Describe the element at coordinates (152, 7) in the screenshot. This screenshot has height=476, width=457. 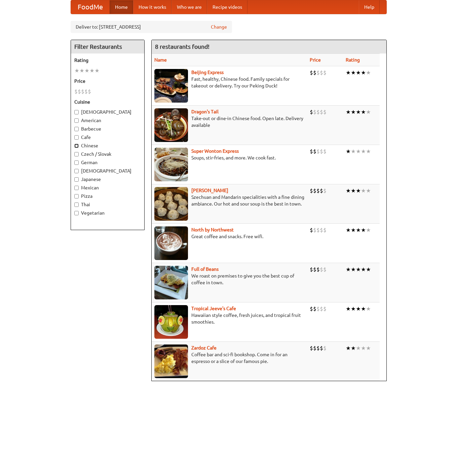
I see `a: How it works` at that location.